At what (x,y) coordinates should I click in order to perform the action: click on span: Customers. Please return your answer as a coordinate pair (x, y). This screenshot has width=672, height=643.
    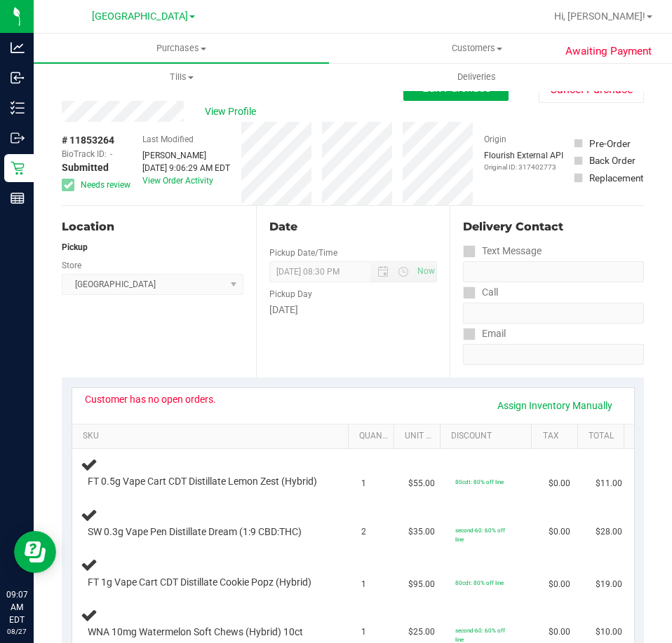
    Looking at the image, I should click on (476, 49).